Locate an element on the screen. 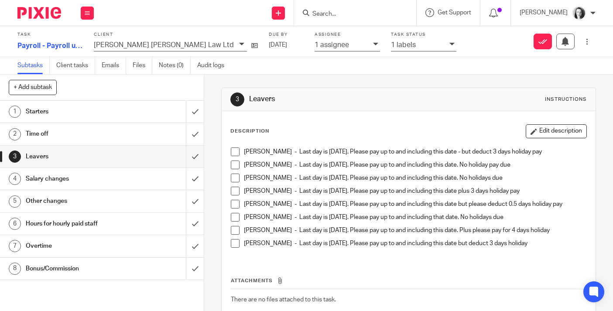 This screenshot has height=311, width=613. div: 6 is located at coordinates (15, 224).